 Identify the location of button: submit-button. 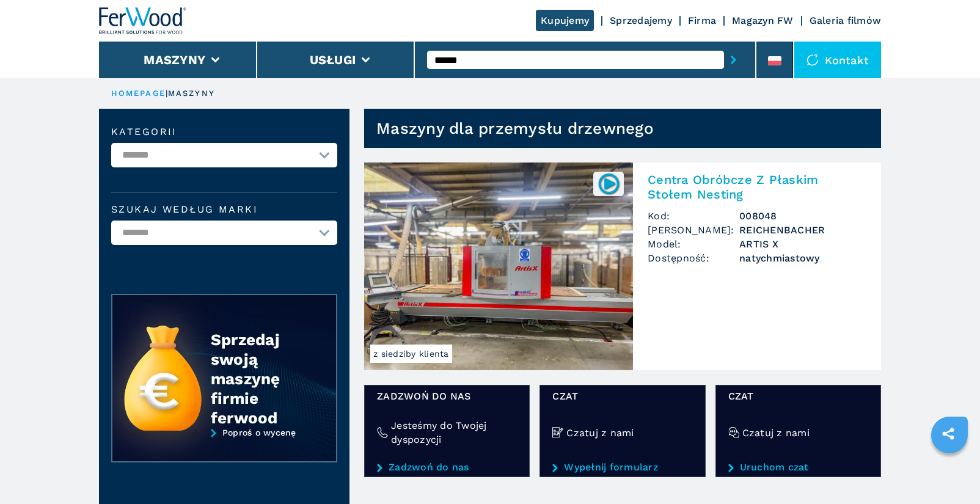
(734, 60).